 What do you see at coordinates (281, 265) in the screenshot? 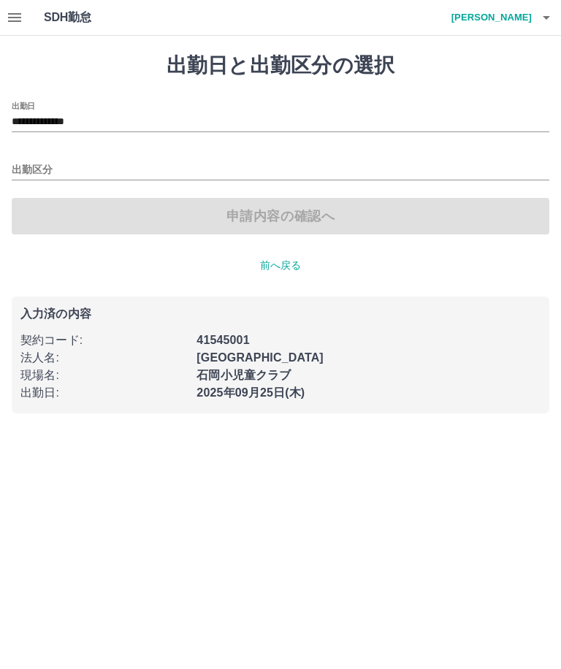
I see `p: 前へ戻る` at bounding box center [281, 265].